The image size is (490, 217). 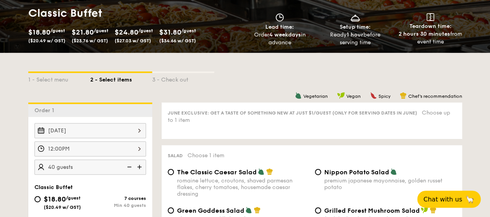 I want to click on div: 1 - Select menu, so click(x=59, y=78).